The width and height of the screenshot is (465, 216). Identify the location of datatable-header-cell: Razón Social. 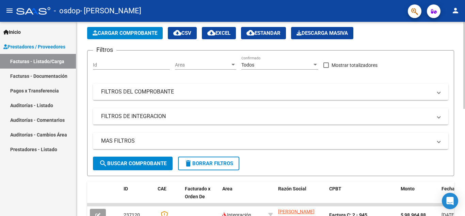
(301, 196).